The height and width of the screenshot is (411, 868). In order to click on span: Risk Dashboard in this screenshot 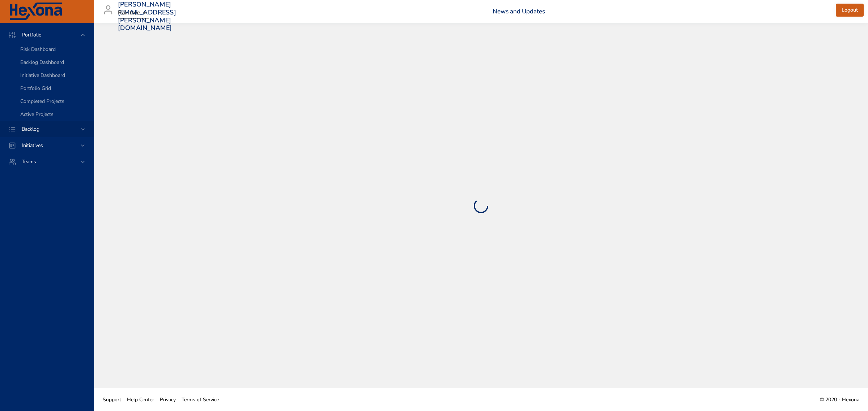, I will do `click(38, 49)`.